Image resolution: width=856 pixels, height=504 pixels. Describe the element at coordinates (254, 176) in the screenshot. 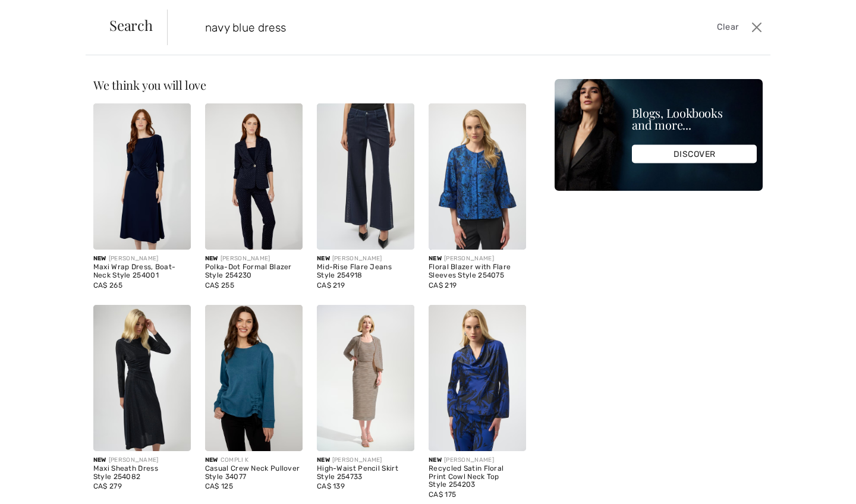

I see `img: Polka-Dot Formal Blazer Style 254230. Navy` at that location.